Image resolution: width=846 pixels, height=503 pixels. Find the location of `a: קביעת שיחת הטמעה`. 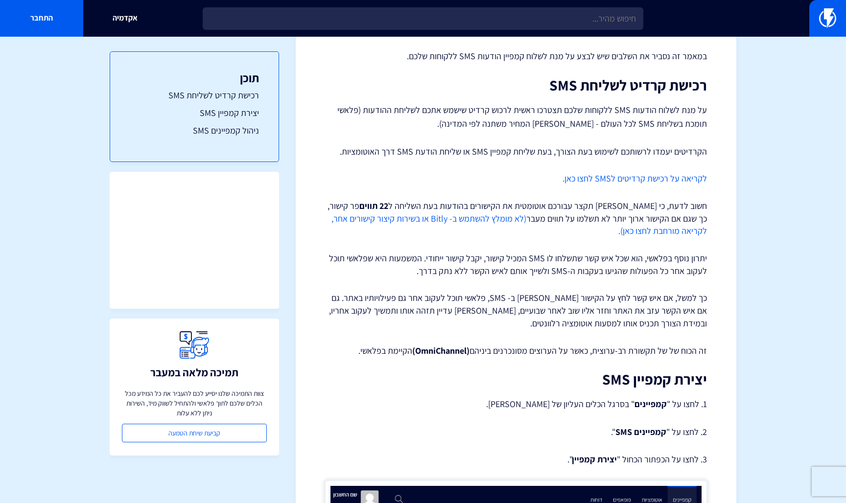

a: קביעת שיחת הטמעה is located at coordinates (194, 433).